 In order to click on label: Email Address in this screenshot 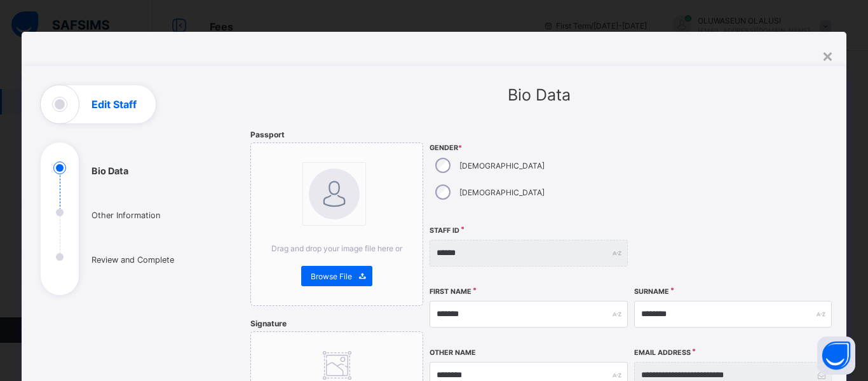, I will do `click(662, 352)`.